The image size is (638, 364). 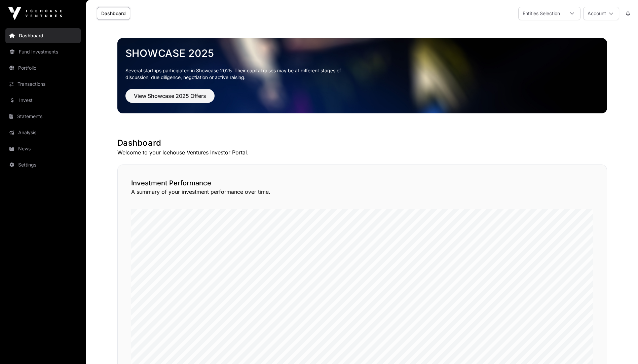 What do you see at coordinates (362, 76) in the screenshot?
I see `img: Showcase 2025` at bounding box center [362, 76].